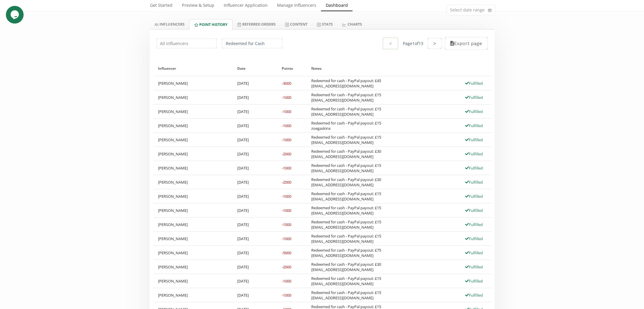 The width and height of the screenshot is (644, 309). What do you see at coordinates (325, 24) in the screenshot?
I see `a: Stats` at bounding box center [325, 24].